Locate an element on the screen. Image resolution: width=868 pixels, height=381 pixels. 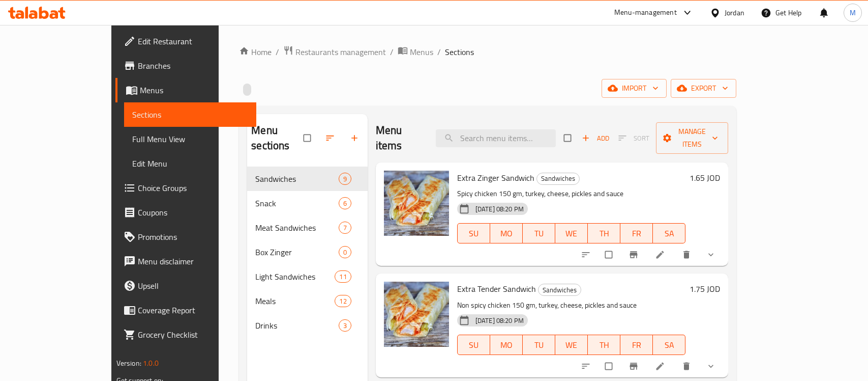
img: Extra Zinger Sandwich is located at coordinates (417, 203).